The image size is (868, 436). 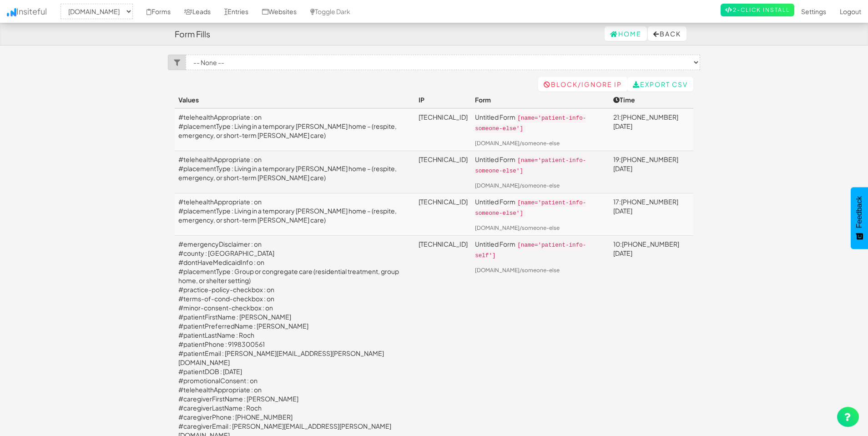 I want to click on th: Time, so click(x=652, y=100).